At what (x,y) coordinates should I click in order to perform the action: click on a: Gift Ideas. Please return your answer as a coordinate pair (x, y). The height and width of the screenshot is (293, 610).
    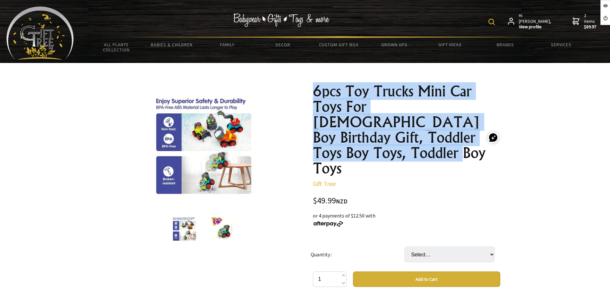
    Looking at the image, I should click on (450, 45).